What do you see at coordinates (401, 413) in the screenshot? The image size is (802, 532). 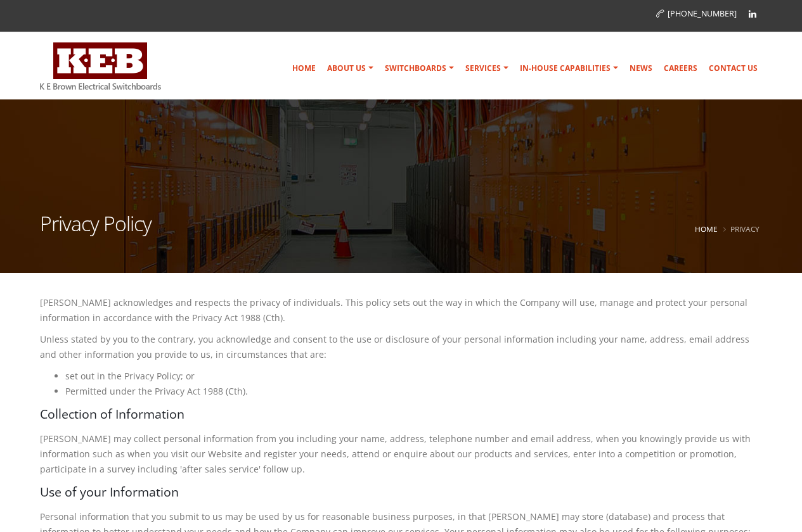 I see `h4: Collection of Information` at bounding box center [401, 413].